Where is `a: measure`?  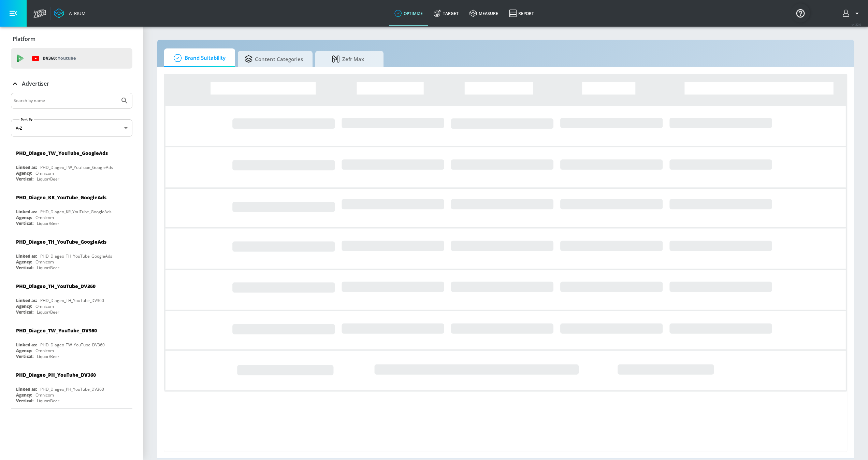
a: measure is located at coordinates (484, 14).